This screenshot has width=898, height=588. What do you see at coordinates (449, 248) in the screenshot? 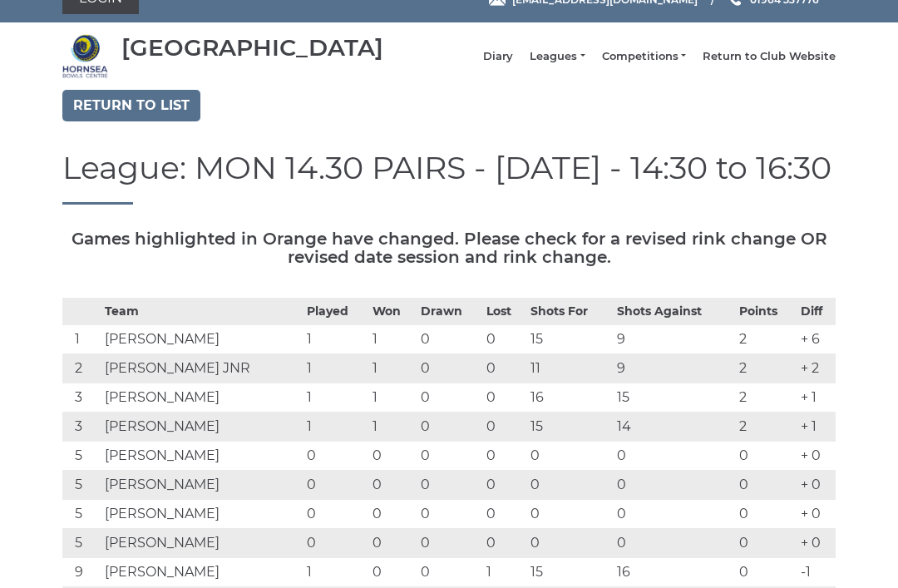
I see `h5: Games highlighted in Orange have changed. Please check for a revised rink change OR revised date ...` at bounding box center [449, 248].